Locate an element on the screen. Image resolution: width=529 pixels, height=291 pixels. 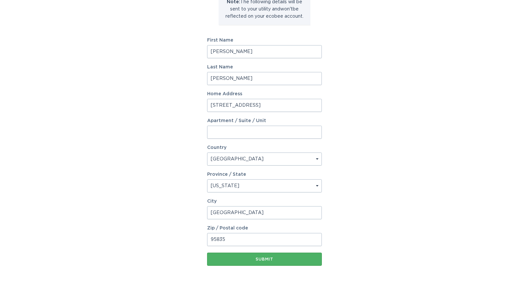
label: Apartment / Suite / Unit is located at coordinates (264, 121).